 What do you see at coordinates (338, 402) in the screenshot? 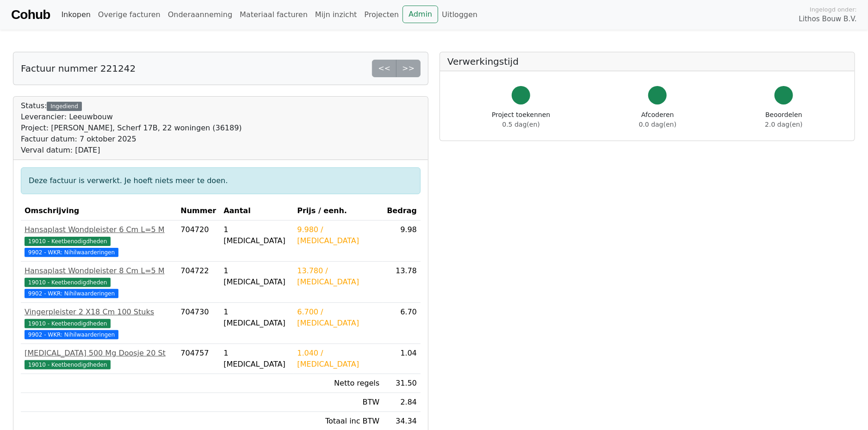
I see `td: BTW` at bounding box center [338, 402].